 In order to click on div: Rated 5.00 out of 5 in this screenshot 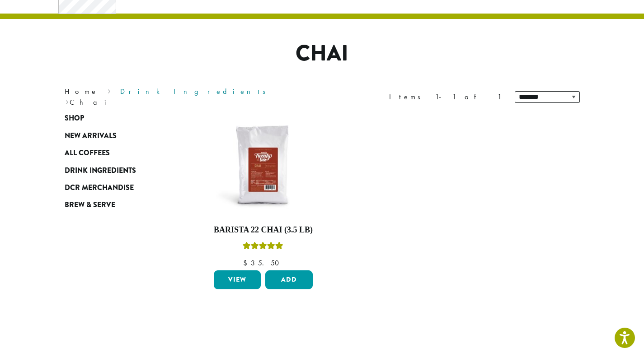, I will do `click(263, 247)`.